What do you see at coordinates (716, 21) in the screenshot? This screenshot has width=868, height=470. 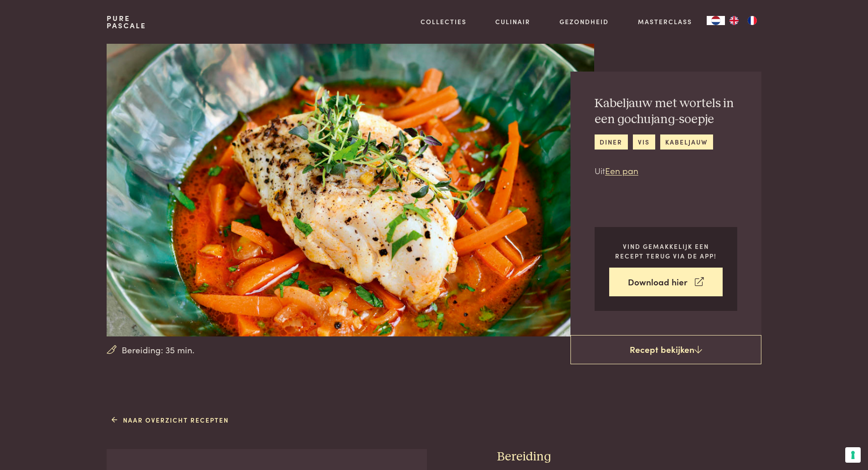 I see `div: Language` at bounding box center [716, 21].